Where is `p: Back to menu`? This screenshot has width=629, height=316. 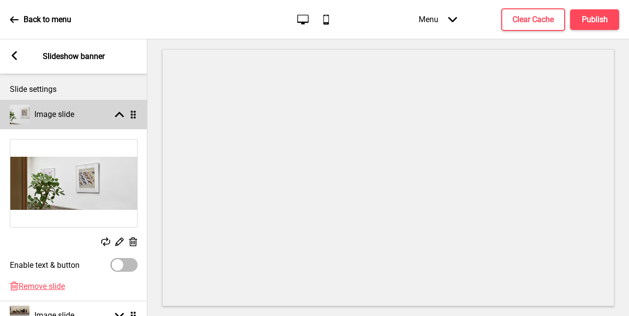 p: Back to menu is located at coordinates (47, 20).